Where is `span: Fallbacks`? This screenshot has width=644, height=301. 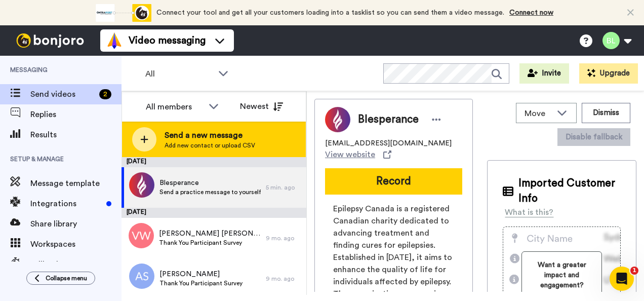
span: Fallbacks is located at coordinates (76, 265).